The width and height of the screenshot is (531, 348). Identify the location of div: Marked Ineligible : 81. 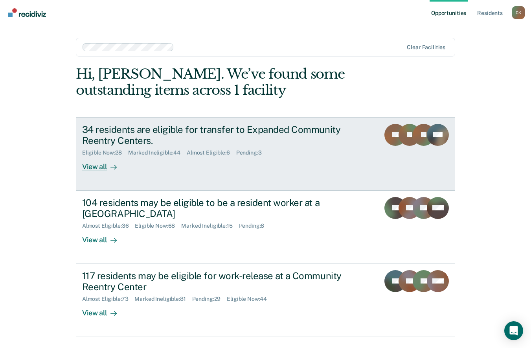
(163, 299).